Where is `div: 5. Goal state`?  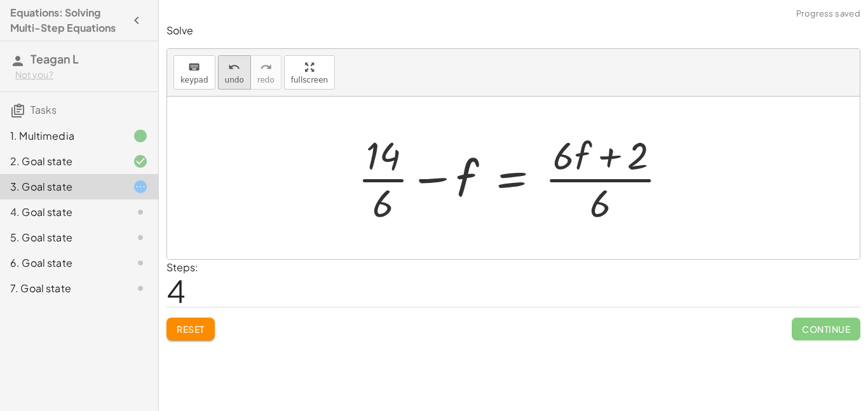 div: 5. Goal state is located at coordinates (61, 237).